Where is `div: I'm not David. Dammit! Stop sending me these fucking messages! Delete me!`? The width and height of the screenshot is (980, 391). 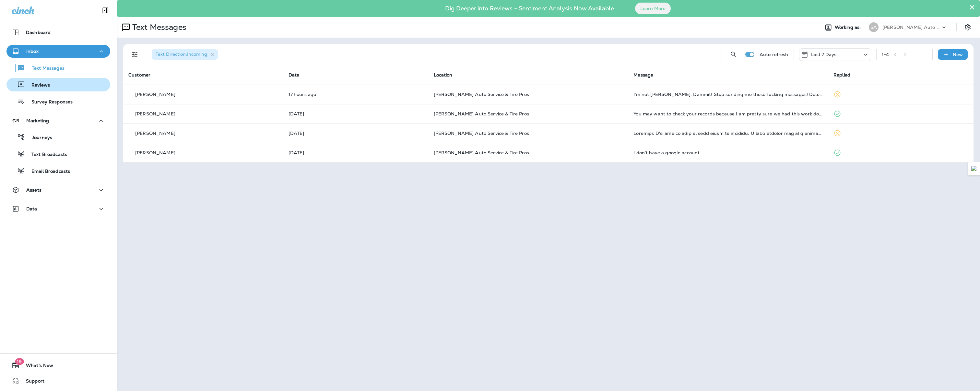
div: I'm not David. Dammit! Stop sending me these fucking messages! Delete me! is located at coordinates (728, 95).